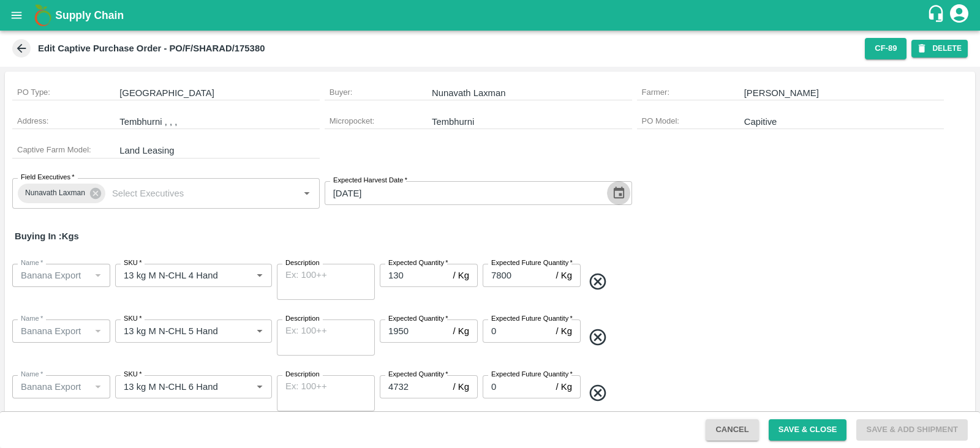 Image resolution: width=980 pixels, height=448 pixels. I want to click on button: open drawer, so click(16, 15).